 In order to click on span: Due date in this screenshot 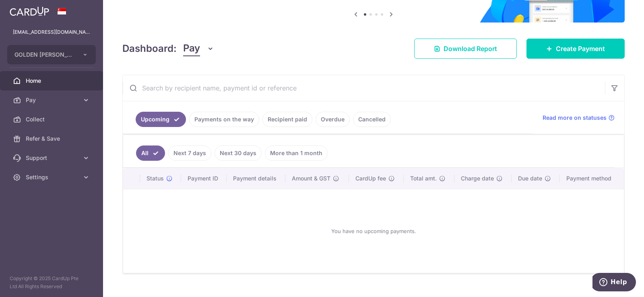, I will do `click(530, 178)`.